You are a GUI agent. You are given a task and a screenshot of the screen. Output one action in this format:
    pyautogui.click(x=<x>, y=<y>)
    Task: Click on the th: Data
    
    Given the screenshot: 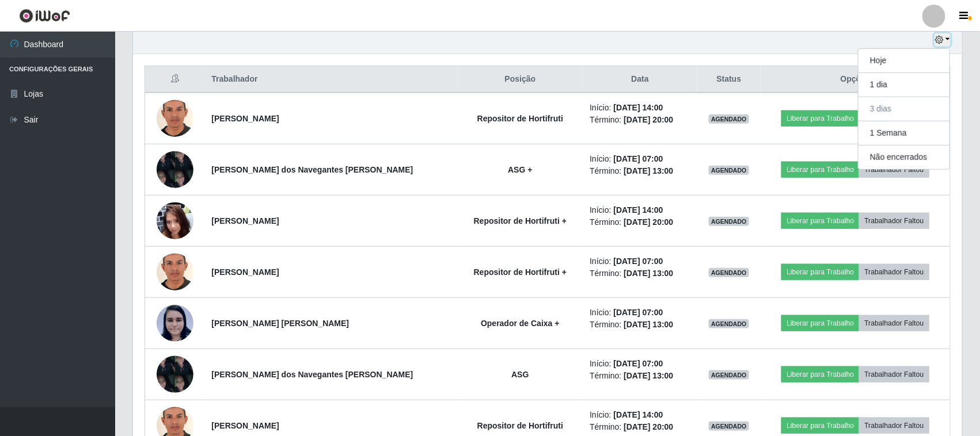 What is the action you would take?
    pyautogui.click(x=639, y=79)
    